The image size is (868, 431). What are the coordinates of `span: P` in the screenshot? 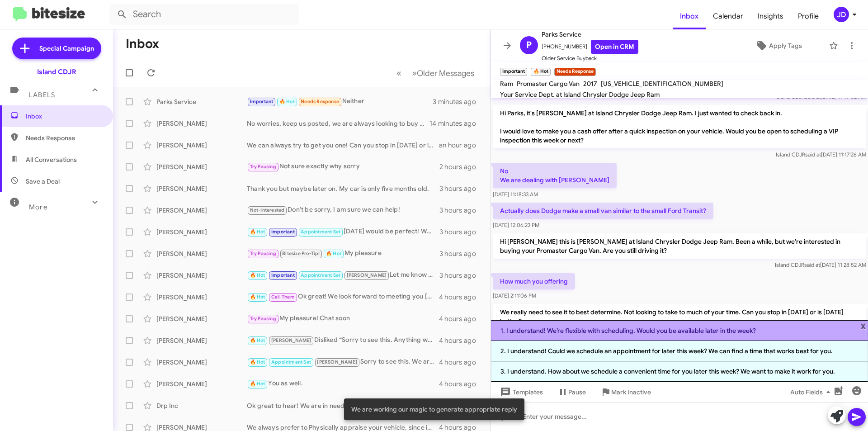 It's located at (529, 45).